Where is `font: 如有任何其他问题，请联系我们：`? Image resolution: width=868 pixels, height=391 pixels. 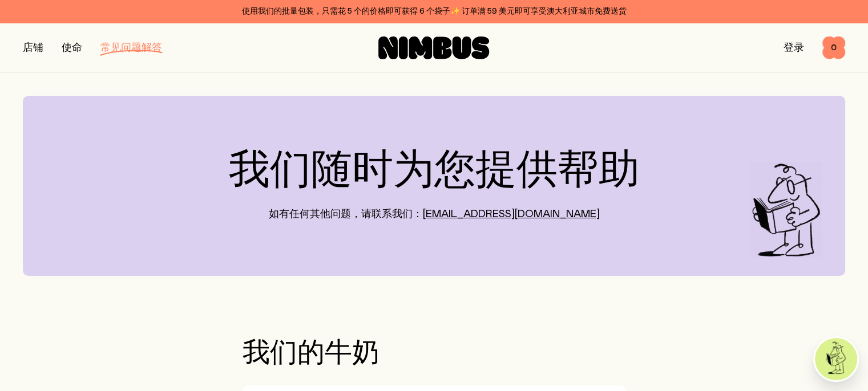
font: 如有任何其他问题，请联系我们： is located at coordinates (346, 214).